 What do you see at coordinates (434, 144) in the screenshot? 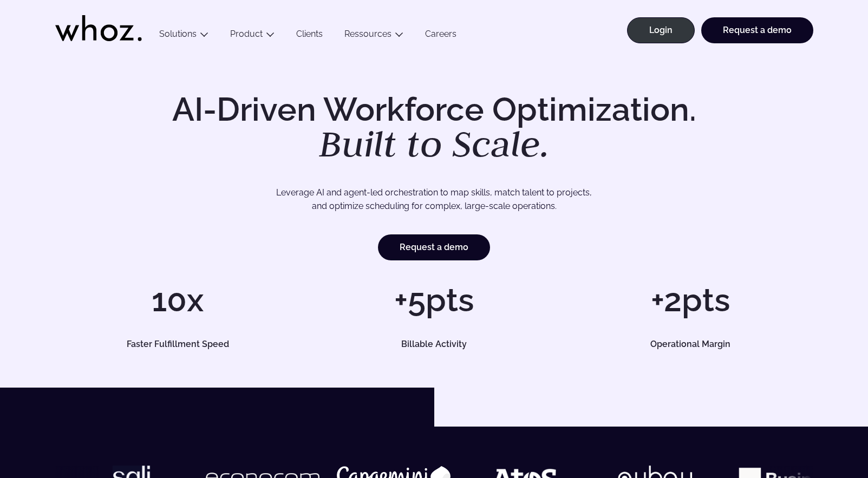
I see `em: Built to Scale.` at bounding box center [434, 144].